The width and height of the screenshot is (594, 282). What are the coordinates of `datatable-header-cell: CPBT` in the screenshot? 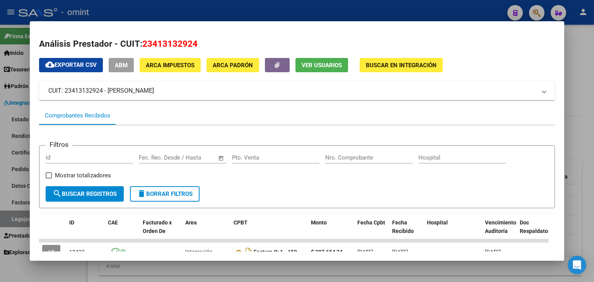 It's located at (269, 232).